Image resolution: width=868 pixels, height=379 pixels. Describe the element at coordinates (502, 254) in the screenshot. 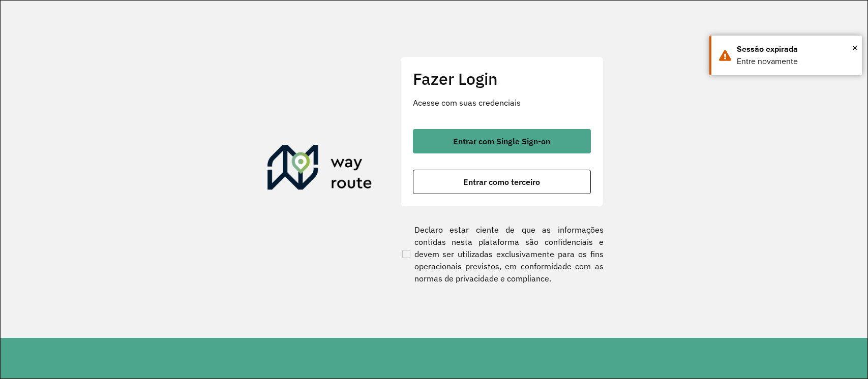

I see `label: Declaro estar ciente de que as informações contidas nesta plataforma são confidenciais e devem se...` at that location.